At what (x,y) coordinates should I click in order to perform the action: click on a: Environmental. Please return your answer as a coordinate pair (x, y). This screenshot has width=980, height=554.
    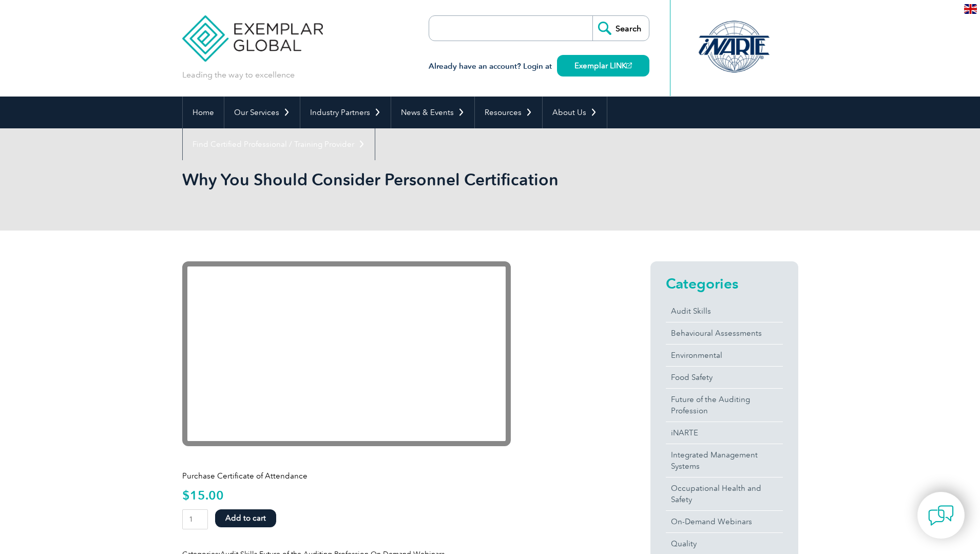
    Looking at the image, I should click on (724, 355).